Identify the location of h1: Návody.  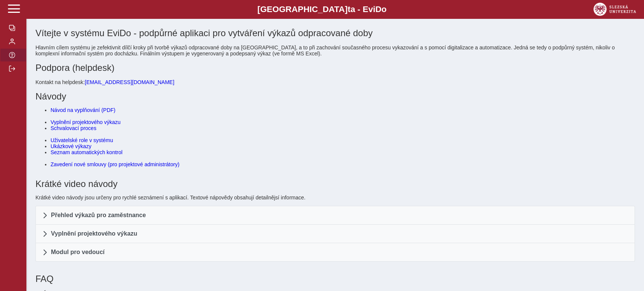
(335, 97).